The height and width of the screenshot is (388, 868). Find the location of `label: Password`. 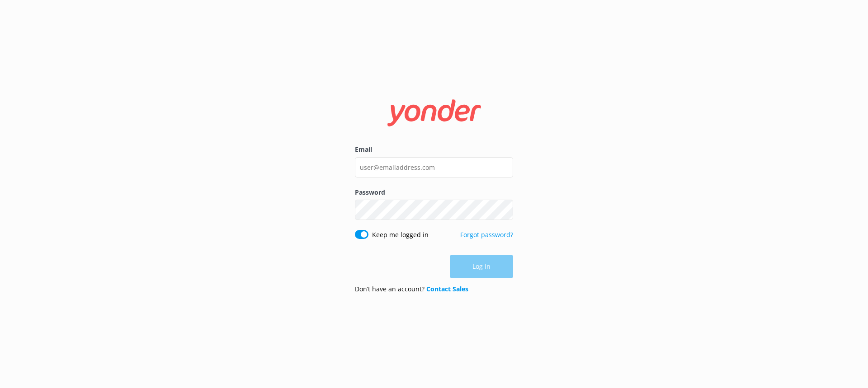

label: Password is located at coordinates (434, 193).